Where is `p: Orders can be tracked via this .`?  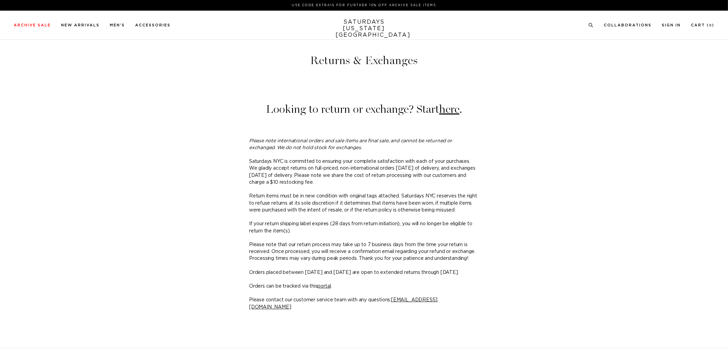
p: Orders can be tracked via this . is located at coordinates (364, 287).